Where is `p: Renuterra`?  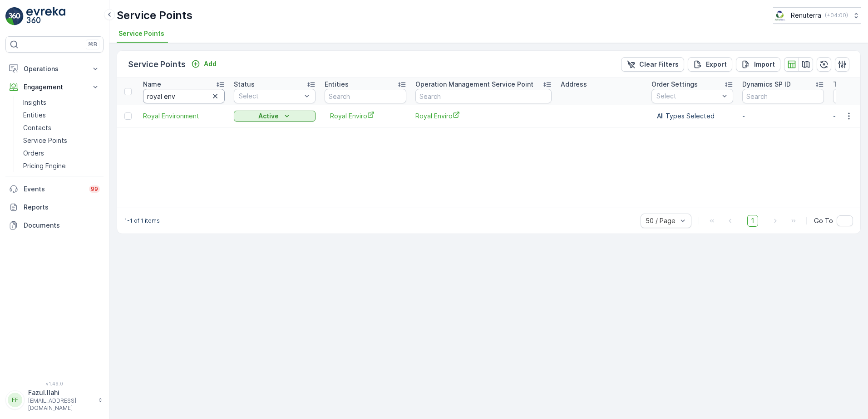
p: Renuterra is located at coordinates (805, 16).